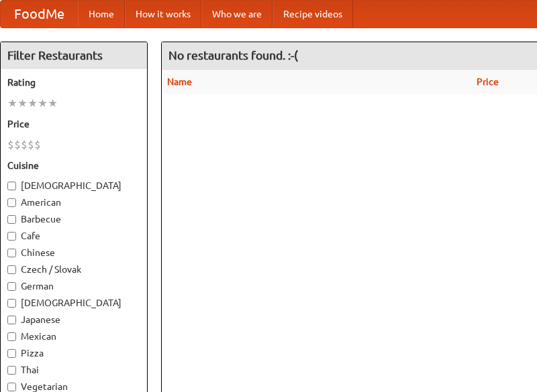 The image size is (537, 392). What do you see at coordinates (12, 220) in the screenshot?
I see `input: Barbecue` at bounding box center [12, 220].